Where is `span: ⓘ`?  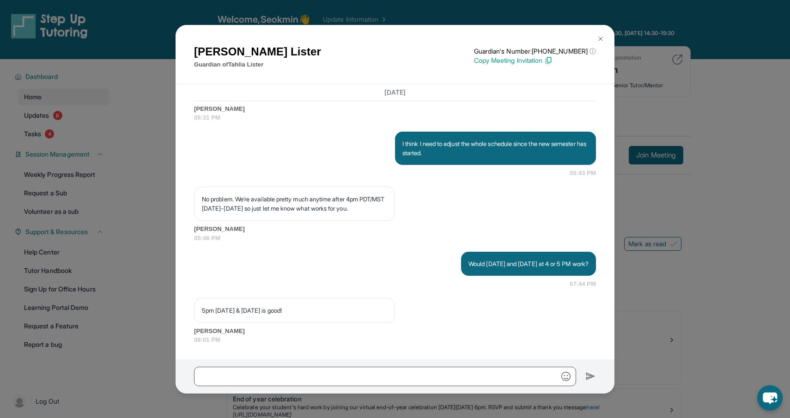
span: ⓘ is located at coordinates (593, 51).